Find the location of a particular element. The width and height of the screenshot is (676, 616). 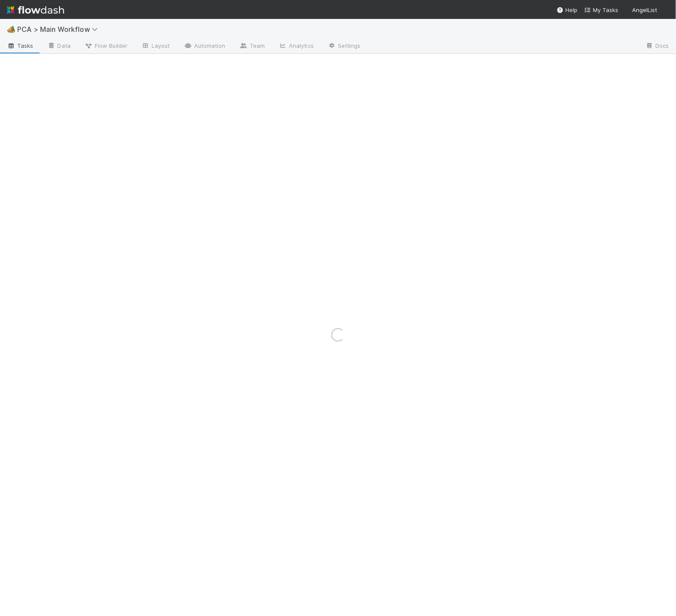

a: Settings is located at coordinates (344, 47).